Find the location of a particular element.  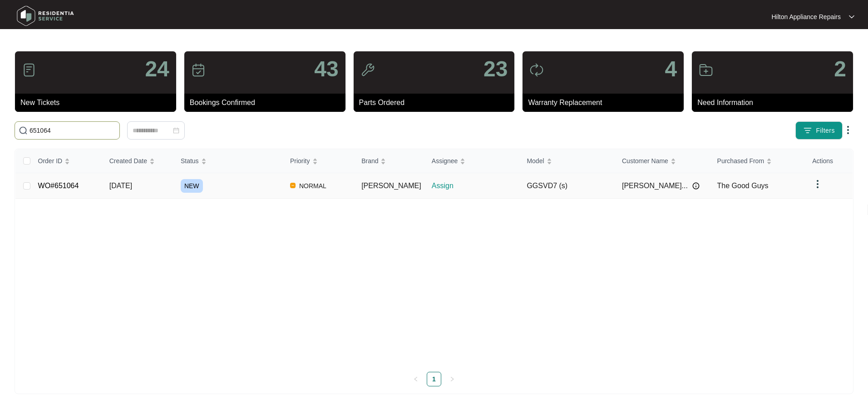

th: Model is located at coordinates (567, 161).